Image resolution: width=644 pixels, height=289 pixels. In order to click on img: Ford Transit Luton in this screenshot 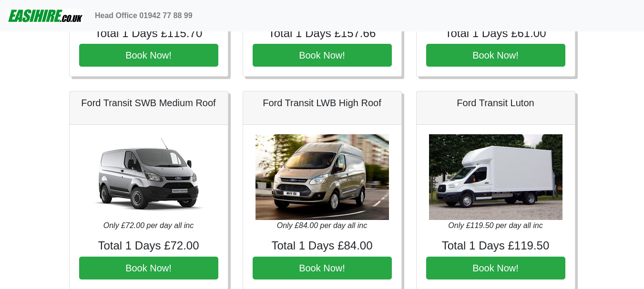, I will do `click(495, 177)`.